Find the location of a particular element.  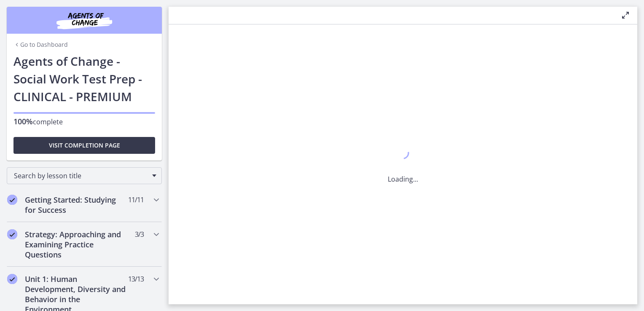

div: Search by lesson title is located at coordinates (84, 176).